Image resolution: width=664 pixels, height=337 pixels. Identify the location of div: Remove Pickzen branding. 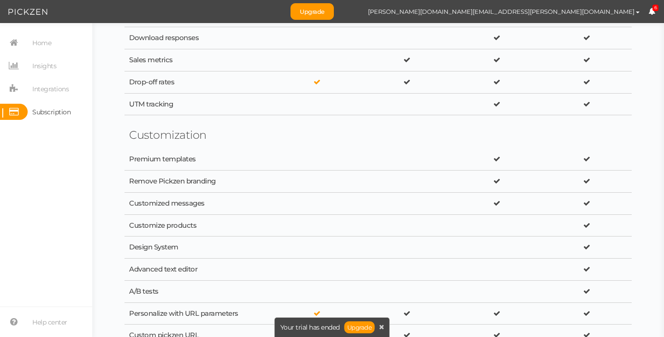
(198, 181).